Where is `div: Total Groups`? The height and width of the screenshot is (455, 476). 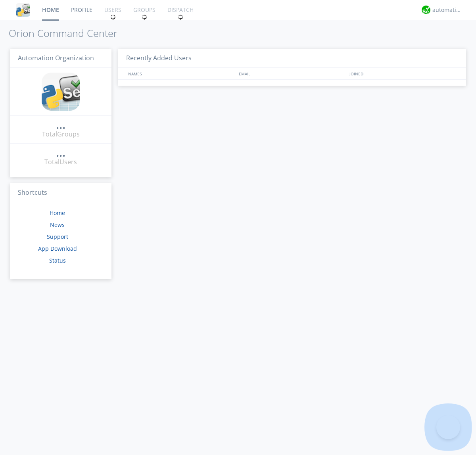
div: Total Groups is located at coordinates (61, 134).